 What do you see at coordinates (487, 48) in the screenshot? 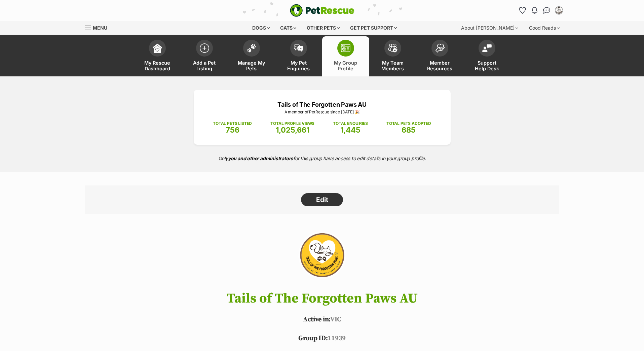
I see `img: help-desk-icon-fdf02630f3aa405de69fd3d07c3f3aa587a6932b1a1747fa1d2bba05be0121f9.svg` at bounding box center [487, 48].